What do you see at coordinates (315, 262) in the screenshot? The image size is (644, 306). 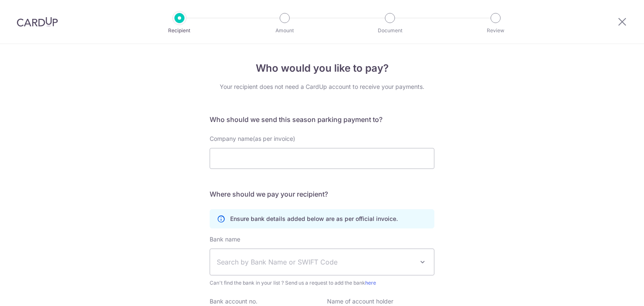 I see `span: Search by Bank Name or SWIFT Code` at bounding box center [315, 262].